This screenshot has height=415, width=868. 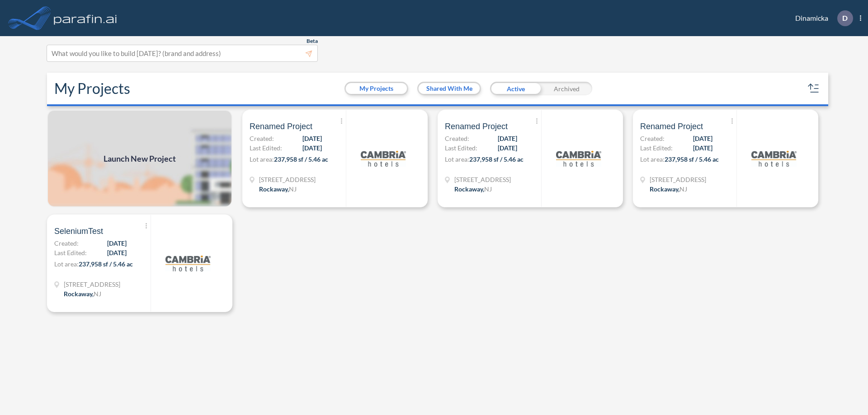 What do you see at coordinates (139, 158) in the screenshot?
I see `span: Launch New Project` at bounding box center [139, 158].